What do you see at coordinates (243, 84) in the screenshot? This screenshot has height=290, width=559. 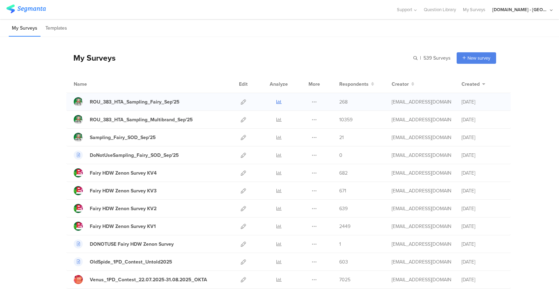 I see `div: Edit` at bounding box center [243, 84].